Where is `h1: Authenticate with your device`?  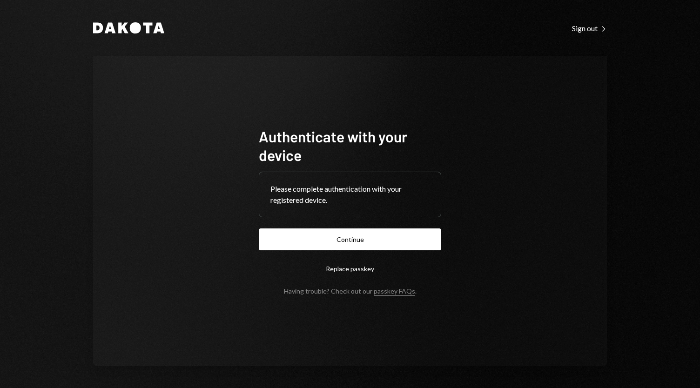
h1: Authenticate with your device is located at coordinates (350, 146).